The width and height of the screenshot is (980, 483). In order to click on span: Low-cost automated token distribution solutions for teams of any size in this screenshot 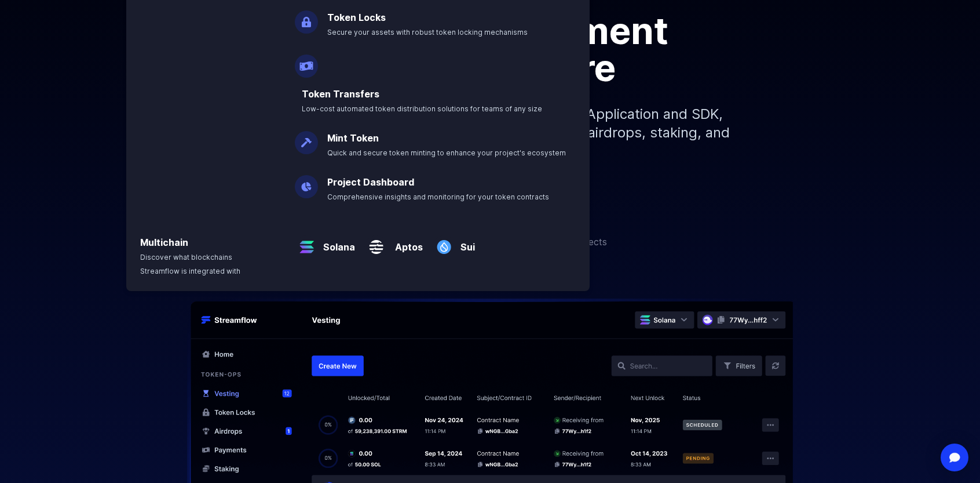, I will do `click(422, 109)`.